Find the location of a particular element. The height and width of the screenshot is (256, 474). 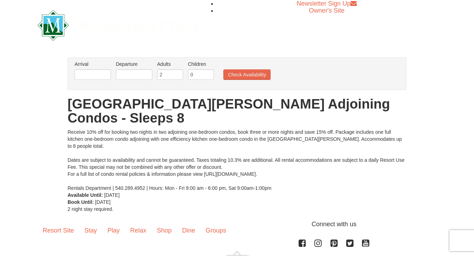

button: Check Availability is located at coordinates (247, 75).